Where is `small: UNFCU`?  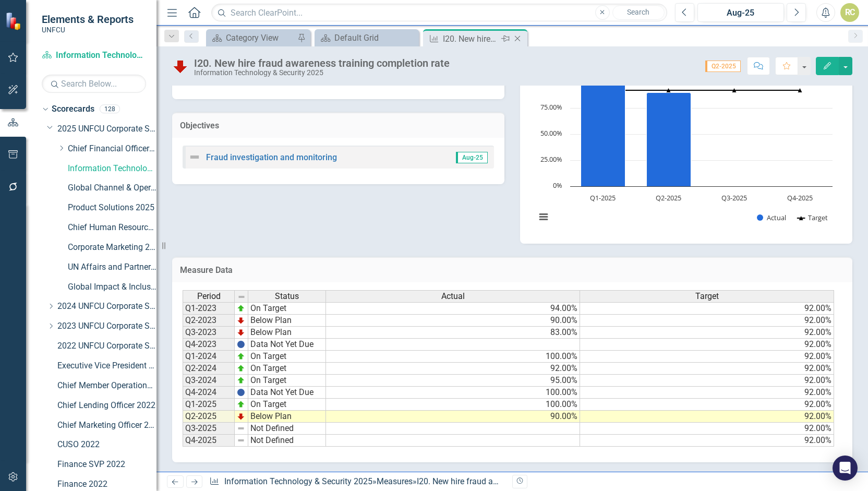 small: UNFCU is located at coordinates (87, 30).